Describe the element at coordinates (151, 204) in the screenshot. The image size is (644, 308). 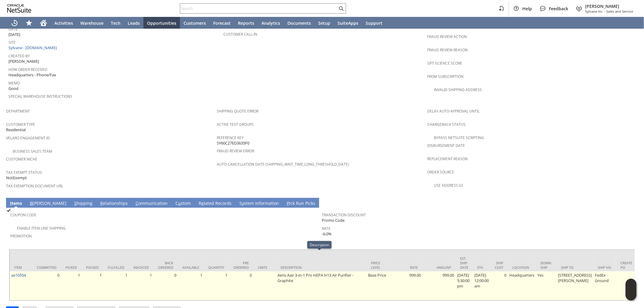
I see `a: Communication` at that location.